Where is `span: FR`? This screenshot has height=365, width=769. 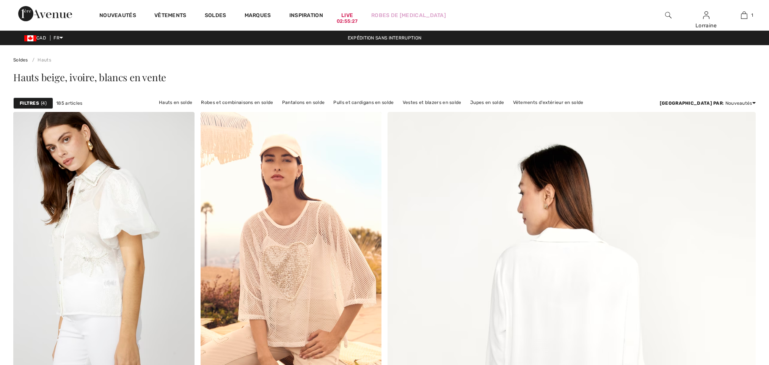 span: FR is located at coordinates (58, 38).